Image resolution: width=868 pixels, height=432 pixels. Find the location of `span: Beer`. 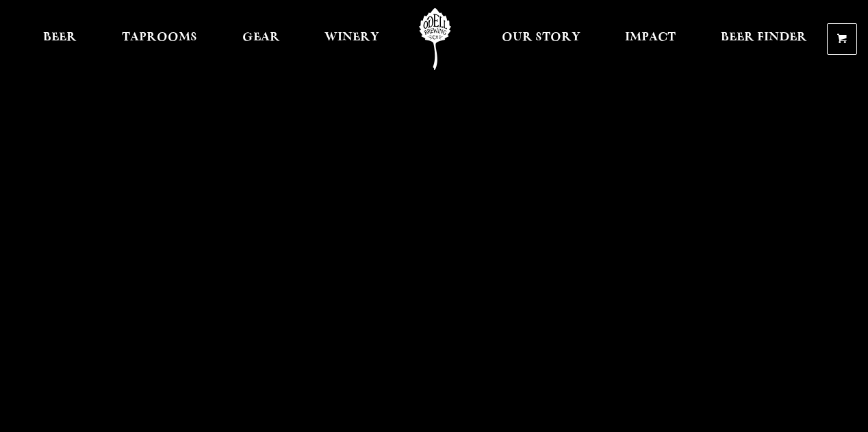

span: Beer is located at coordinates (60, 38).